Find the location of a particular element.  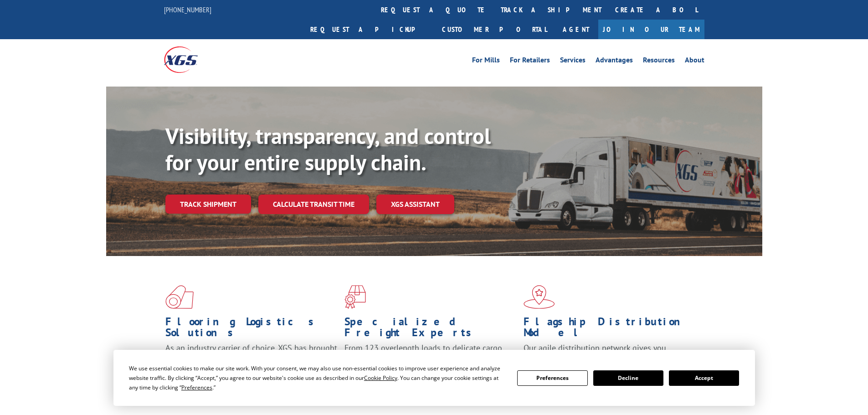

a: Resources is located at coordinates (659, 62).